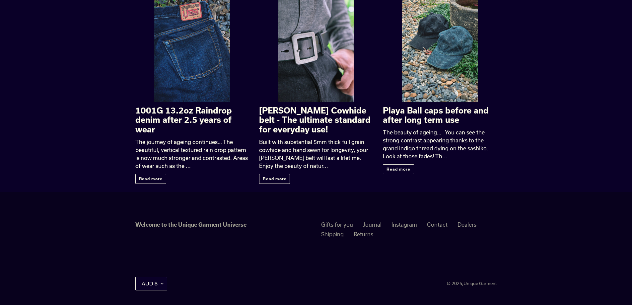  What do you see at coordinates (332, 234) in the screenshot?
I see `a: Shipping` at bounding box center [332, 234].